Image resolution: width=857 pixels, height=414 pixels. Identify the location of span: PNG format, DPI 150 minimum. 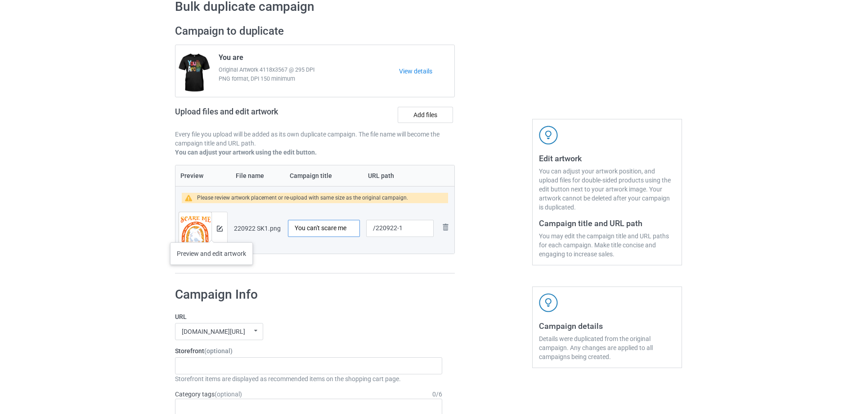
(309, 79).